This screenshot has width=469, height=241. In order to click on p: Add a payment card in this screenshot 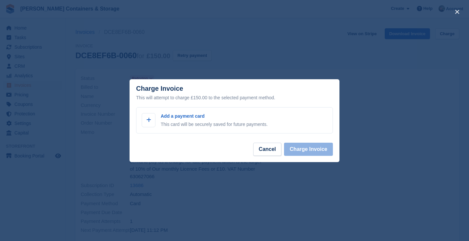, I will do `click(214, 116)`.